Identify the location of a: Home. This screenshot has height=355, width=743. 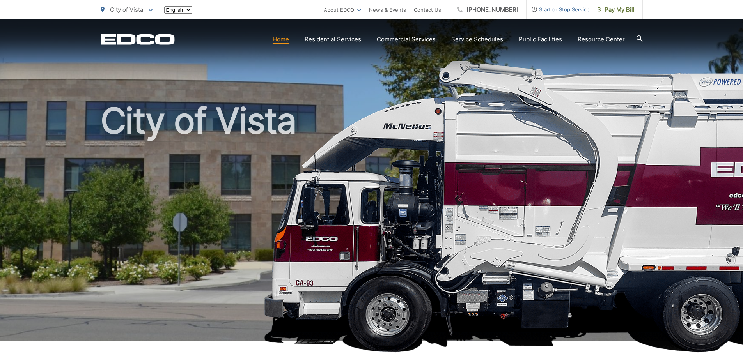
(281, 39).